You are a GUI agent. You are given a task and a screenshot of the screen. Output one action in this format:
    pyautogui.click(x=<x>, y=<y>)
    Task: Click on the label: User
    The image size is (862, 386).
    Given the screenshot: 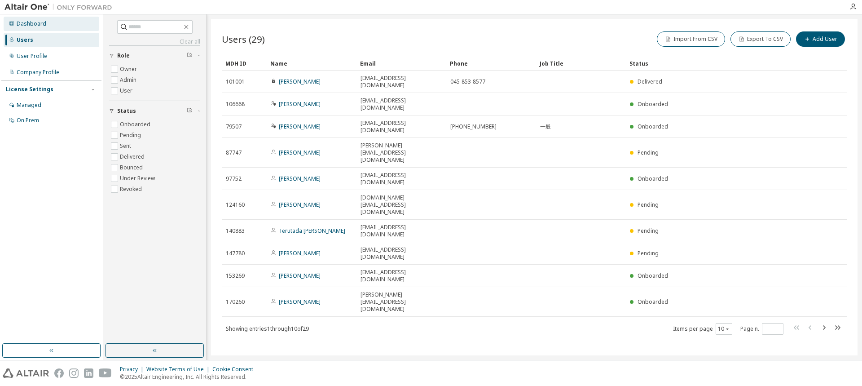 What is the action you would take?
    pyautogui.click(x=127, y=91)
    